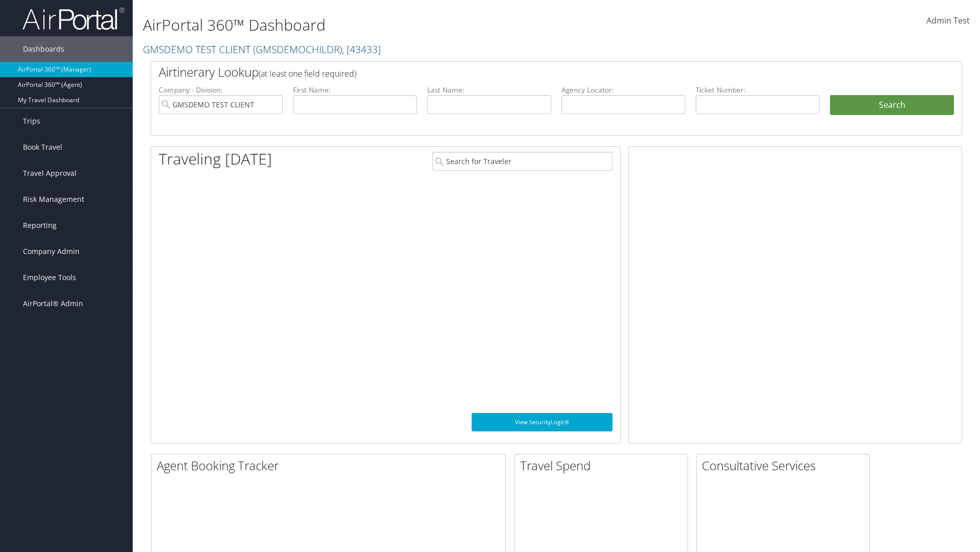  I want to click on label: Last Name:, so click(489, 90).